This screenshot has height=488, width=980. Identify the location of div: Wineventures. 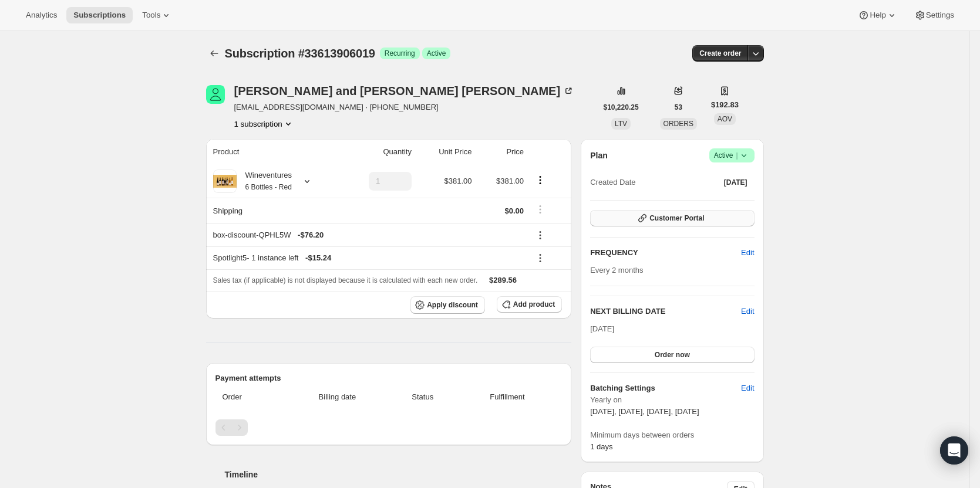
(264, 181).